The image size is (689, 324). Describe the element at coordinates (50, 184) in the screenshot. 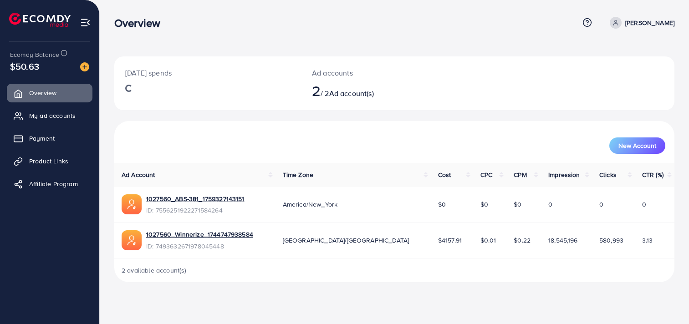

I see `a: Affiliate Program` at that location.